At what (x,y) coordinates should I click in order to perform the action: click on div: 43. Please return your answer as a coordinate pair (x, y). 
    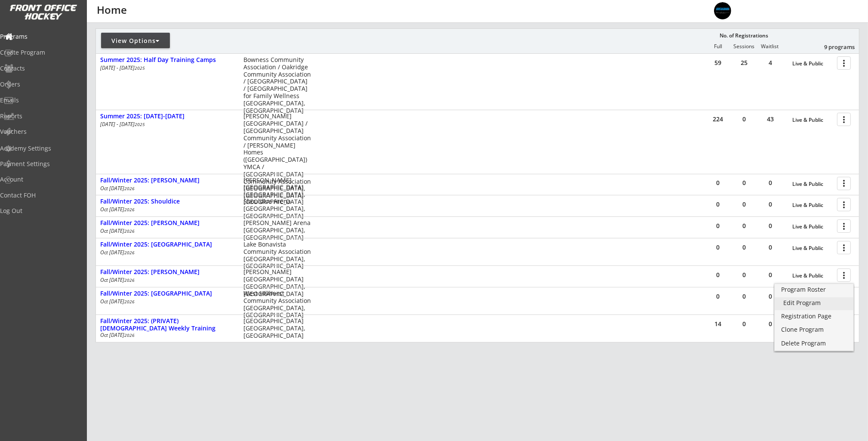
    Looking at the image, I should click on (770, 119).